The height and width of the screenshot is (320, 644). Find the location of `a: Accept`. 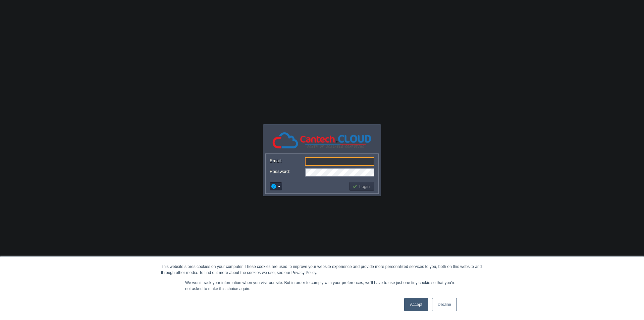

a: Accept is located at coordinates (416, 305).